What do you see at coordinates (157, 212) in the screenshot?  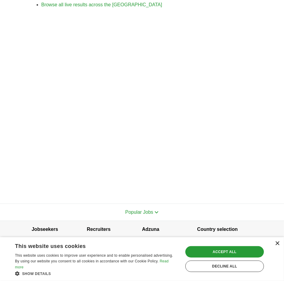 I see `img: toggle icon` at bounding box center [157, 212].